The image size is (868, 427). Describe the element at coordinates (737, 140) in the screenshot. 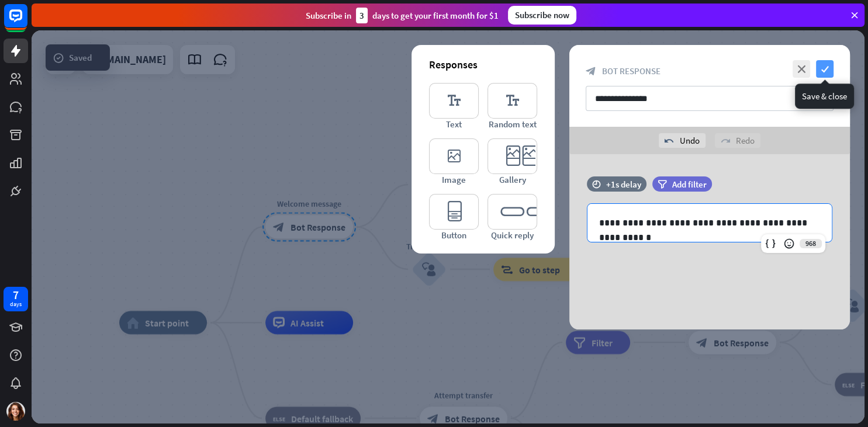

I see `div: Redo` at that location.